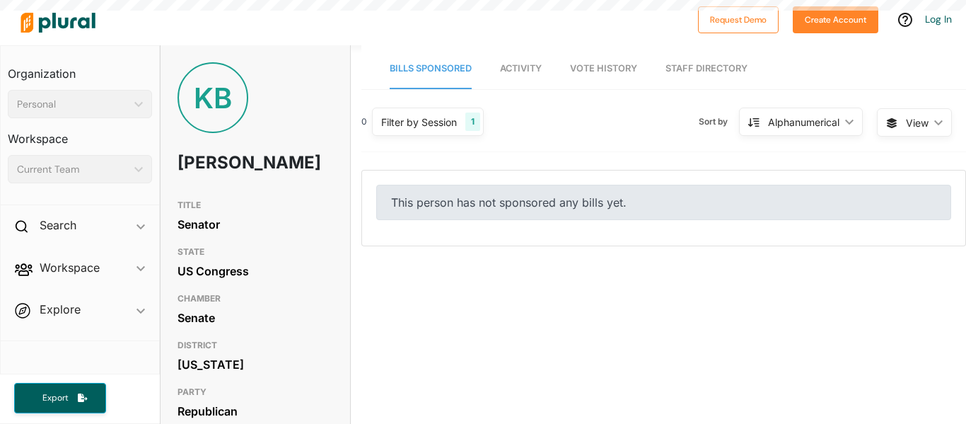 This screenshot has height=424, width=966. I want to click on button: Export, so click(60, 398).